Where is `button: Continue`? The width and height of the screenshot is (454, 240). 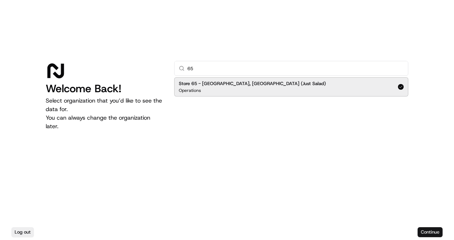
button: Continue is located at coordinates (430, 233).